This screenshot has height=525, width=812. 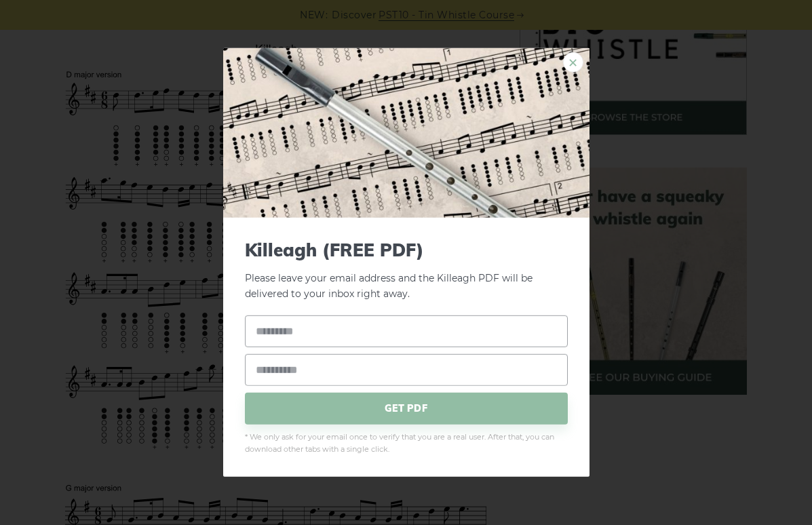 I want to click on p: Please leave your email address and the Killeagh PDF will be delivered to your inbox right away., so click(x=406, y=270).